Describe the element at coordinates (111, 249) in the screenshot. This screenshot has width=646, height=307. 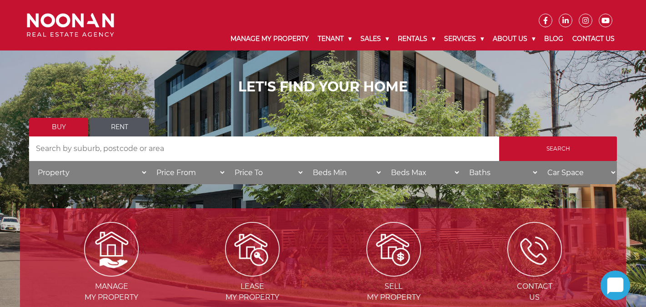
I see `img: Manage my Property` at that location.